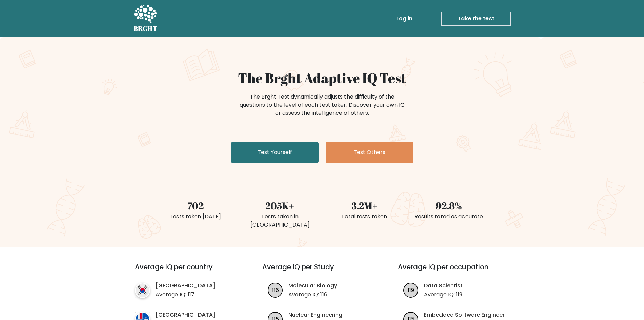  I want to click on h3: Average IQ per occupation, so click(457, 270).